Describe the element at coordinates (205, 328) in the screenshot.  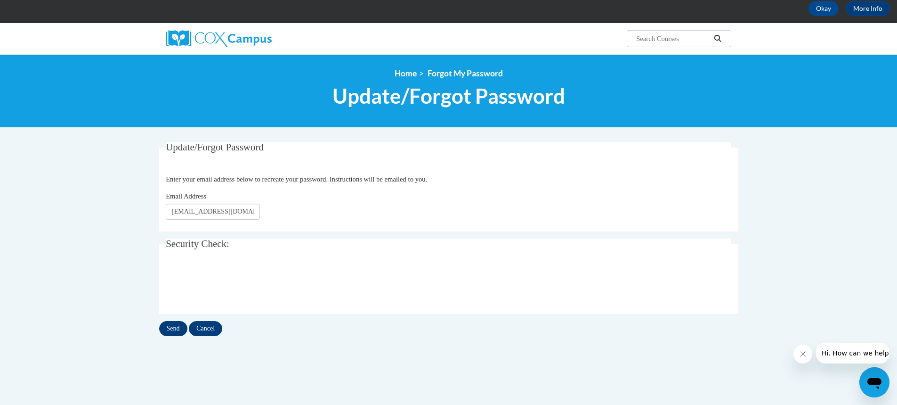
I see `input: Cancel` at that location.